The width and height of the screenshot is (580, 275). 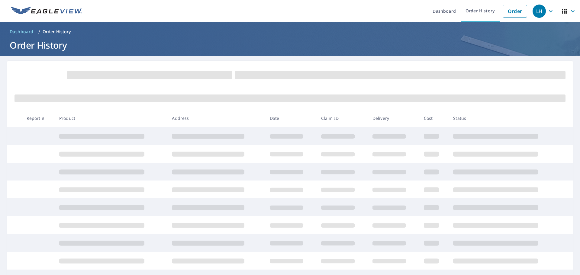 What do you see at coordinates (540, 11) in the screenshot?
I see `div: LH` at bounding box center [540, 11].